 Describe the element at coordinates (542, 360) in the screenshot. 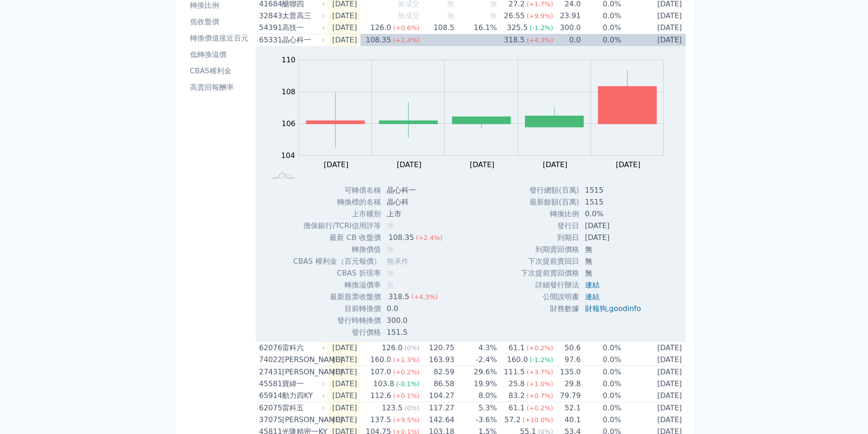

I see `span: (-1.2%)` at that location.